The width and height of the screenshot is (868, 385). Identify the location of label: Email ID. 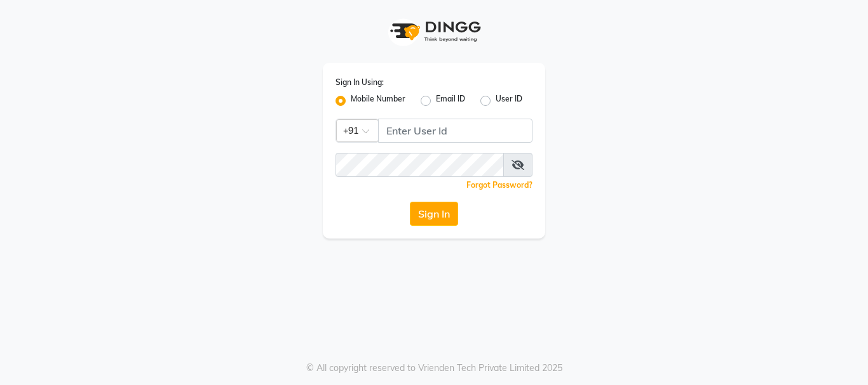
(450, 101).